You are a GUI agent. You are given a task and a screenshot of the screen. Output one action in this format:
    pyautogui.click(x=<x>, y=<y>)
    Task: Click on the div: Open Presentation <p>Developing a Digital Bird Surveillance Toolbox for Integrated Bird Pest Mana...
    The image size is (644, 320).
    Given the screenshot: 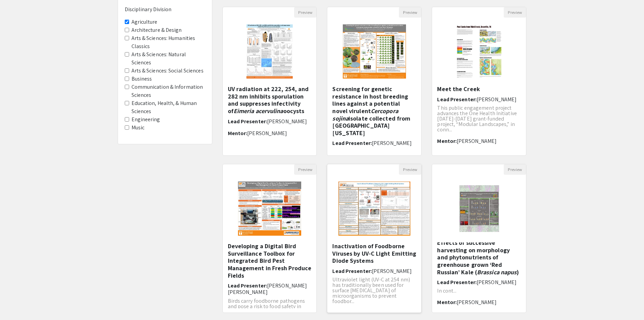 What is the action you would take?
    pyautogui.click(x=270, y=238)
    